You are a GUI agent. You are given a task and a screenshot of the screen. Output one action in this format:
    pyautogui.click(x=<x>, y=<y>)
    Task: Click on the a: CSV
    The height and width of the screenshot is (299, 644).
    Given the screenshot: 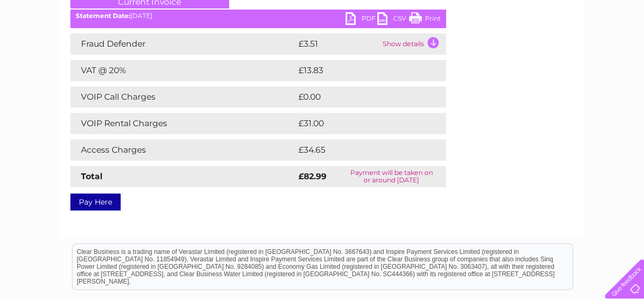 What is the action you would take?
    pyautogui.click(x=393, y=20)
    